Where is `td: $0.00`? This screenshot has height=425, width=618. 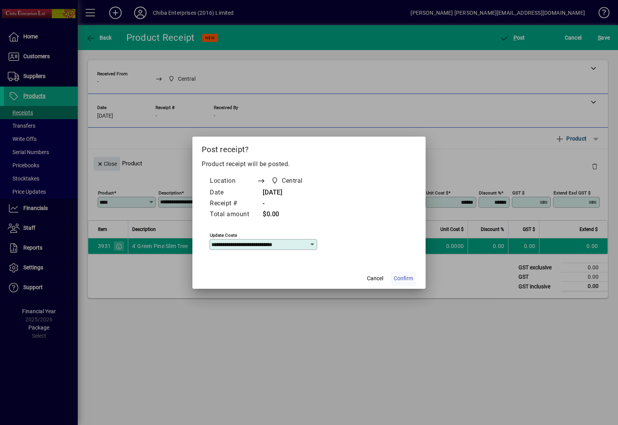
td: $0.00 is located at coordinates (287, 215).